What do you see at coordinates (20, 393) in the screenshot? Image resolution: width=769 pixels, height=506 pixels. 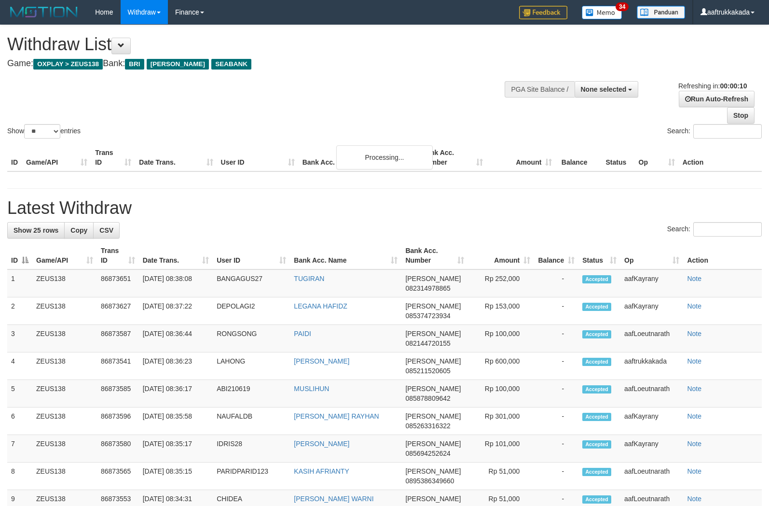 I see `td: 5` at bounding box center [20, 393].